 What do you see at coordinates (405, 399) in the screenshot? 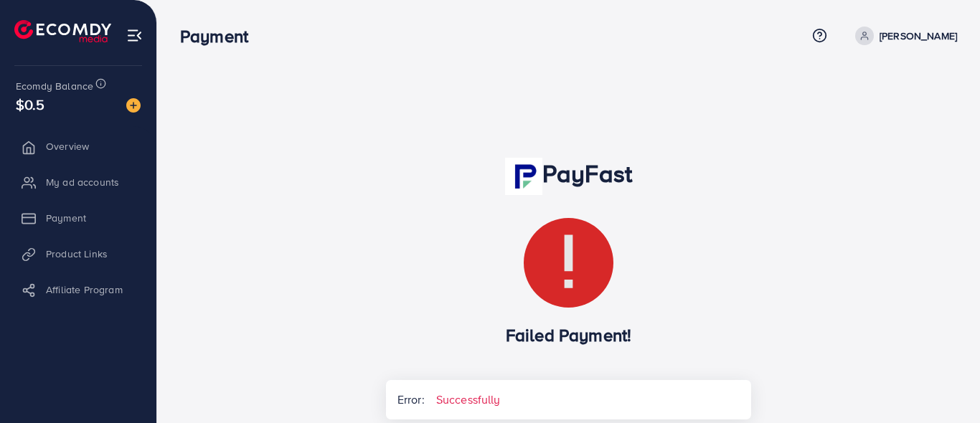
I see `span: Error:` at bounding box center [405, 399].